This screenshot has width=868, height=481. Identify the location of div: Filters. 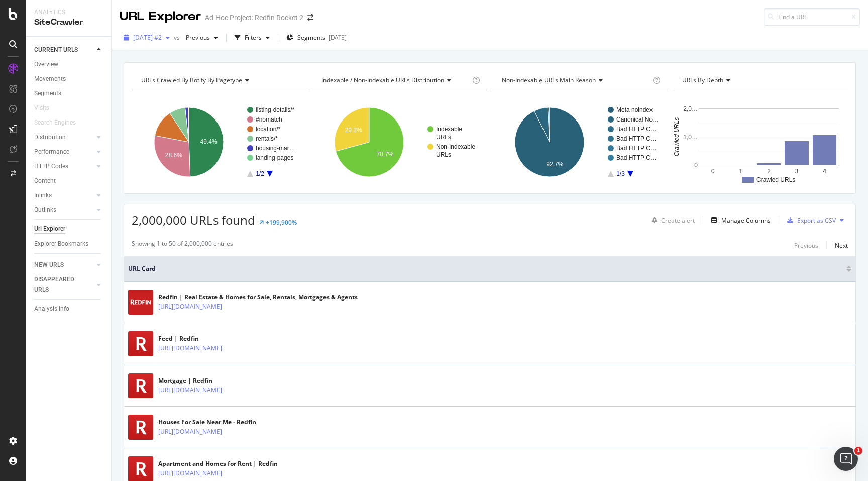
(253, 37).